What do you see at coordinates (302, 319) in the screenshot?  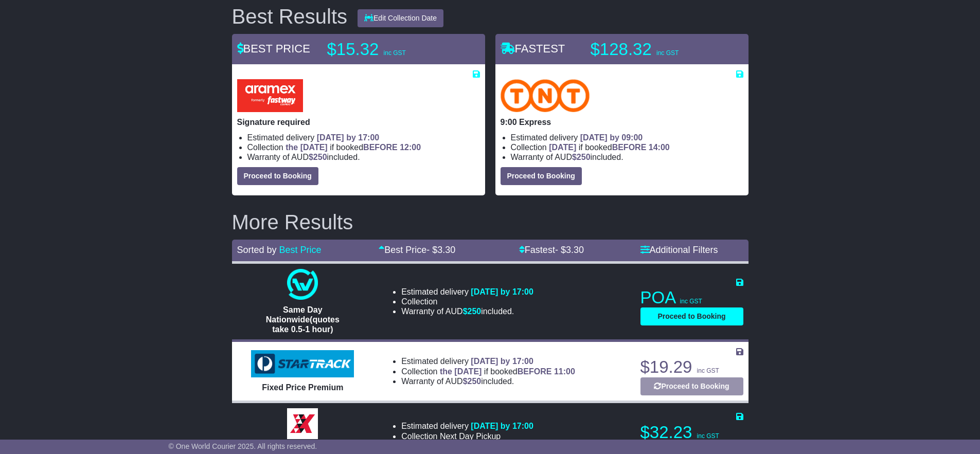 I see `span: Same Day Nationwide(quotes take 0.5-1 hour)` at bounding box center [302, 319].